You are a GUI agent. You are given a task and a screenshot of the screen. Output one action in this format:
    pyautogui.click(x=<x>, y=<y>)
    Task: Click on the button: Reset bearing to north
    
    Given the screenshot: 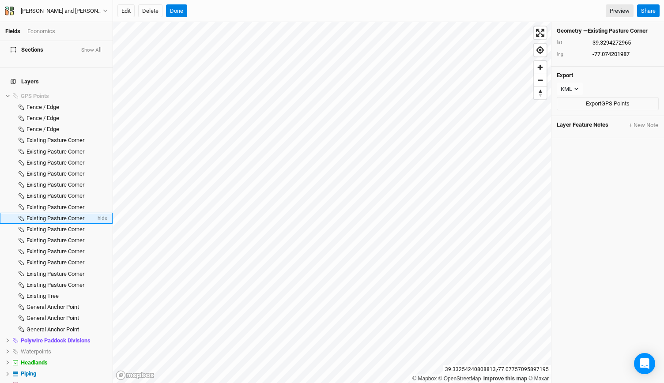 What is the action you would take?
    pyautogui.click(x=540, y=93)
    